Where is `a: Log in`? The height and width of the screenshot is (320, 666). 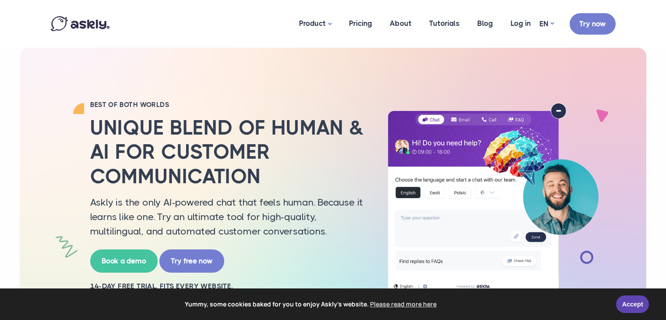
a: Log in is located at coordinates (521, 23).